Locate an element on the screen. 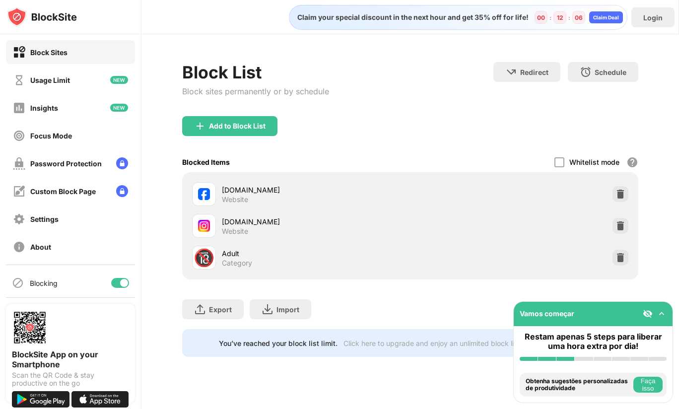 This screenshot has width=679, height=409. div: Add to Block List is located at coordinates (237, 126).